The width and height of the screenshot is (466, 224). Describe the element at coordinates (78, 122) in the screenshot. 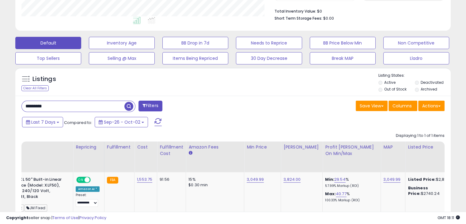

I see `span: Compared to:` at that location.